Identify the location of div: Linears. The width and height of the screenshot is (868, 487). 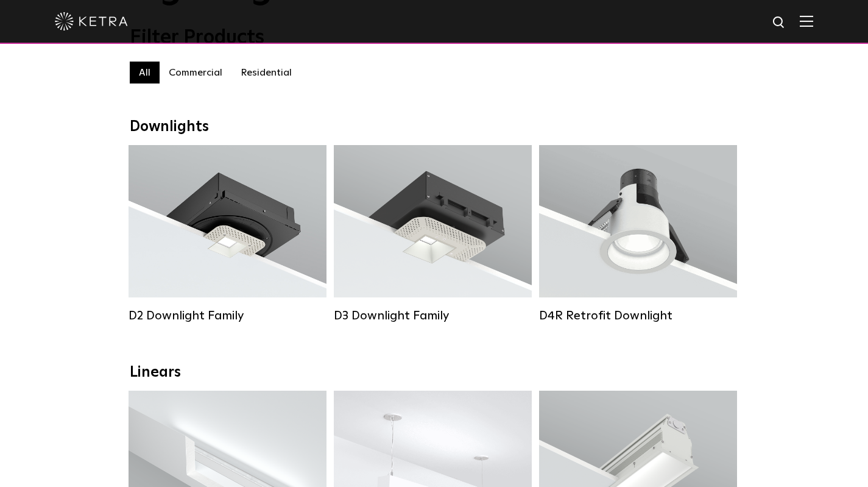
(434, 372).